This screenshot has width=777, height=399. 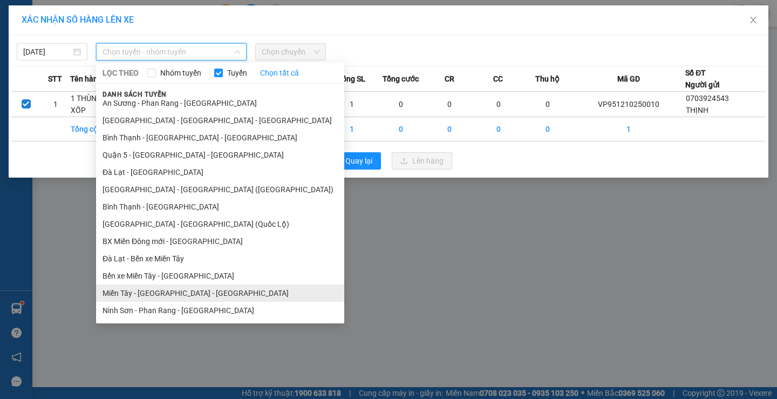 I want to click on span: Tổng SL, so click(x=351, y=79).